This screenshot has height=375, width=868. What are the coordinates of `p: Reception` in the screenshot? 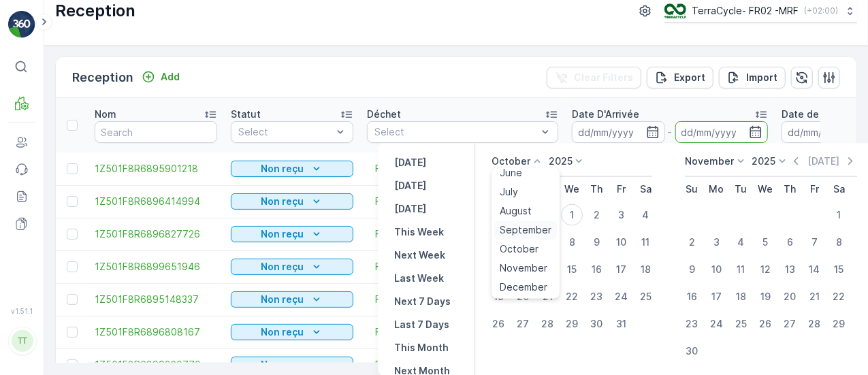 It's located at (103, 78).